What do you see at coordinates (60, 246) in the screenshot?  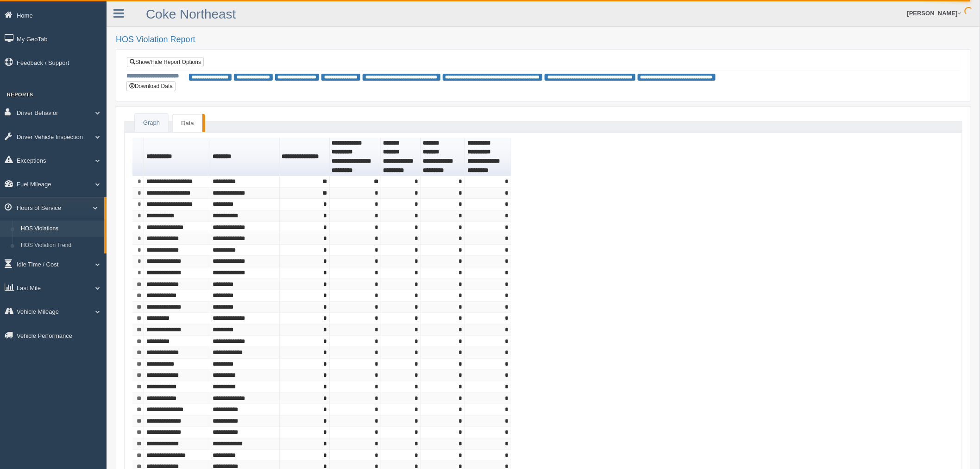 I see `a: HOS Violation Trend` at bounding box center [60, 246].